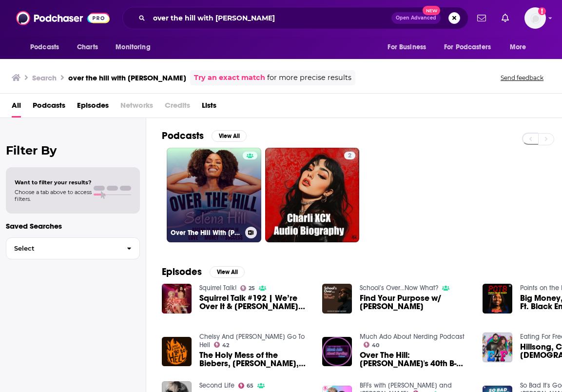  What do you see at coordinates (467, 47) in the screenshot?
I see `span: For Podcasters` at bounding box center [467, 47].